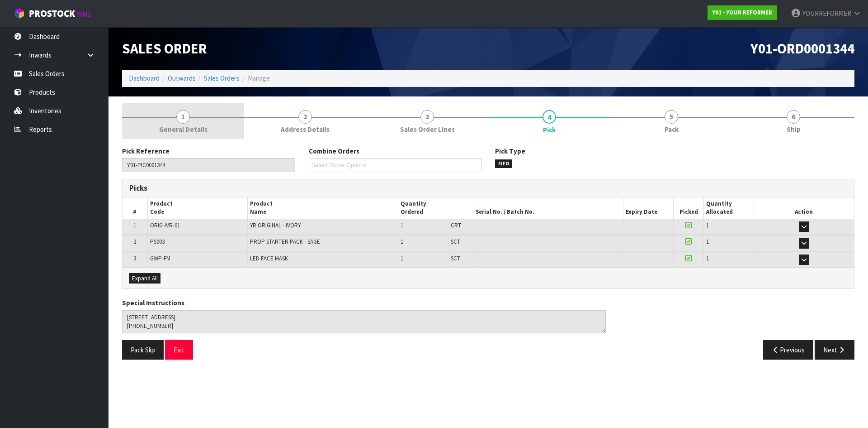  Describe the element at coordinates (157, 241) in the screenshot. I see `span: PS003` at that location.